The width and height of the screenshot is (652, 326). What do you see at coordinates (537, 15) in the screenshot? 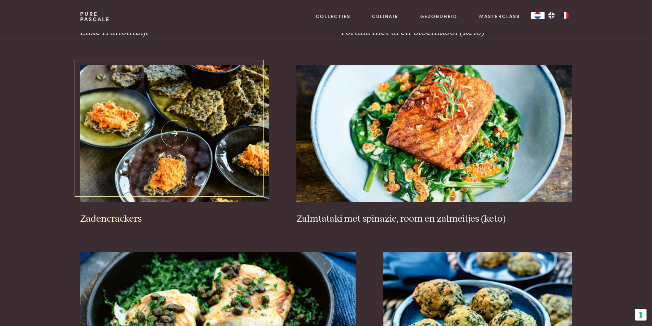
I see `a: NL` at bounding box center [537, 15].